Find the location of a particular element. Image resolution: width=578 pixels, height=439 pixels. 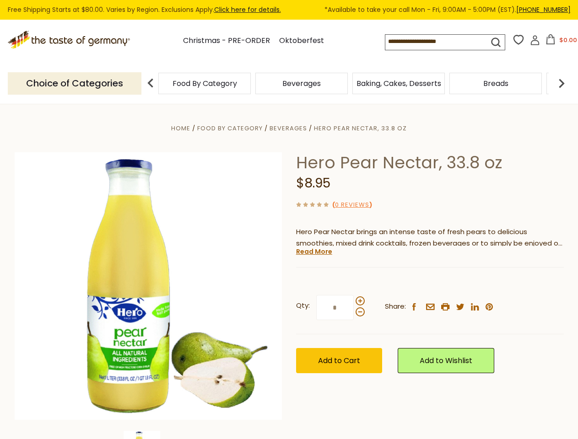

strong: Qty: is located at coordinates (303, 306).